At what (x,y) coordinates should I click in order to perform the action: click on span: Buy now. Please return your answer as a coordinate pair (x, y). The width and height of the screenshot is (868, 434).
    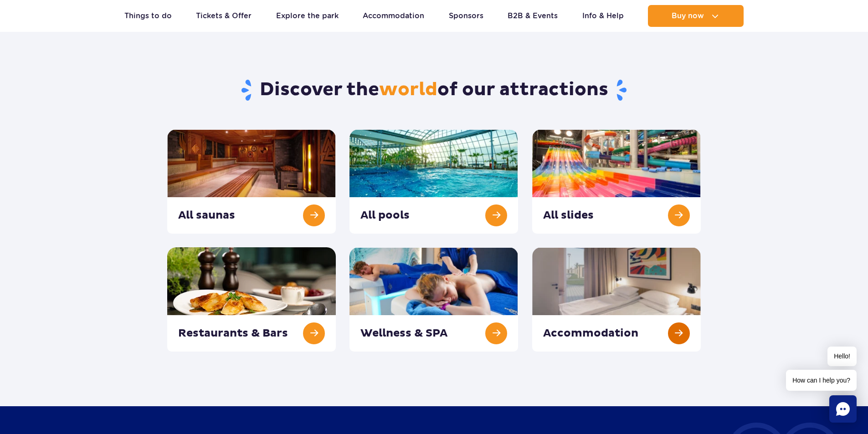
    Looking at the image, I should click on (688, 16).